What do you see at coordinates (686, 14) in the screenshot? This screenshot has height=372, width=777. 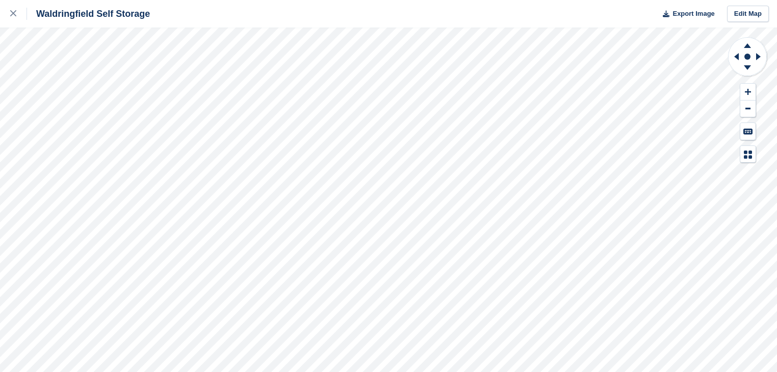 I see `button: Export Image` at bounding box center [686, 14].